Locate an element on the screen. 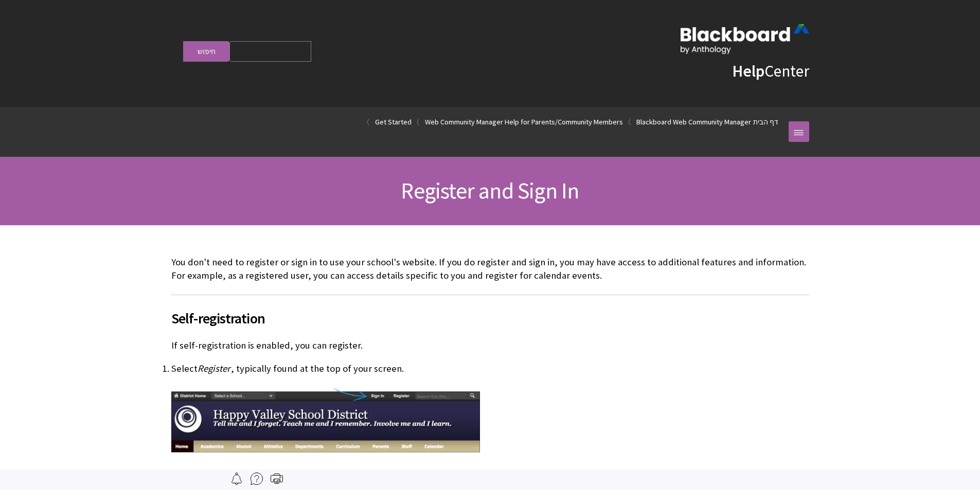 The width and height of the screenshot is (980, 490). a: HelpCenter is located at coordinates (771, 71).